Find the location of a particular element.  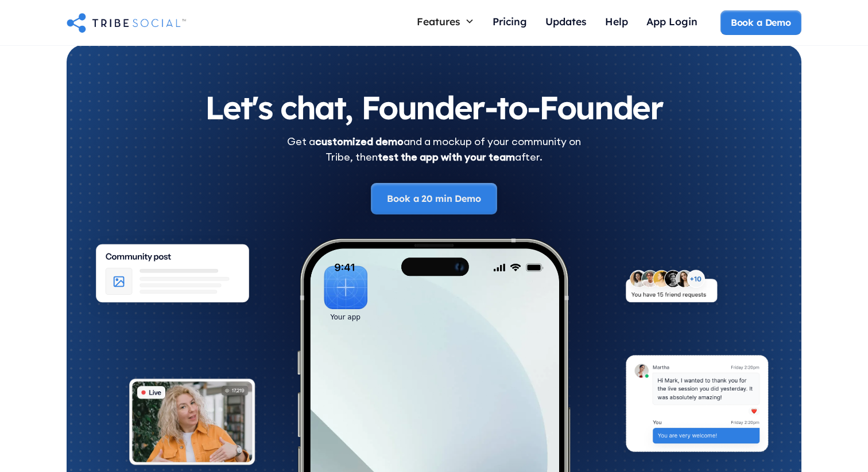

a: Book a Demo is located at coordinates (761, 22).